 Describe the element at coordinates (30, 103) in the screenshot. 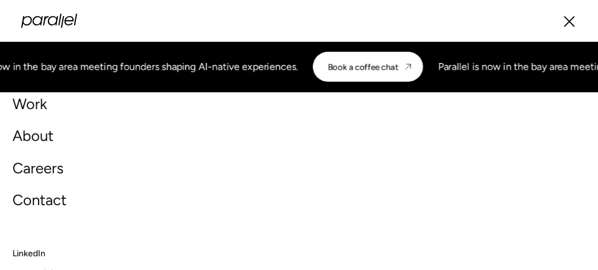

I see `a: Work` at that location.